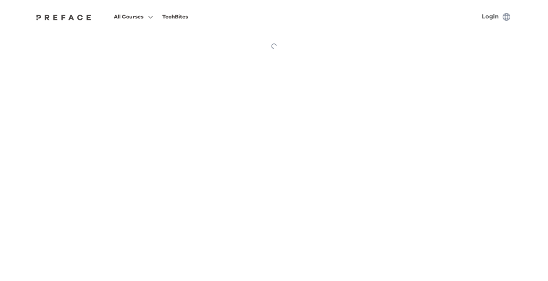  I want to click on div: TechBites, so click(175, 17).